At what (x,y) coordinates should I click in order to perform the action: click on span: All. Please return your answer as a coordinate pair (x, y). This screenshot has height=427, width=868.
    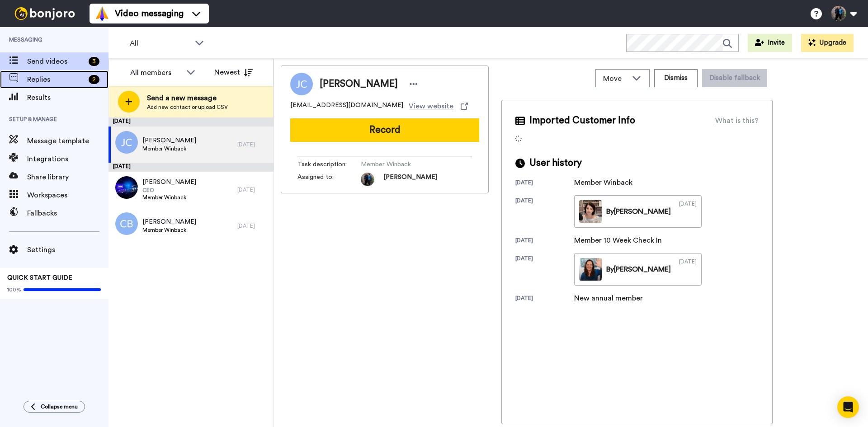
    Looking at the image, I should click on (160, 43).